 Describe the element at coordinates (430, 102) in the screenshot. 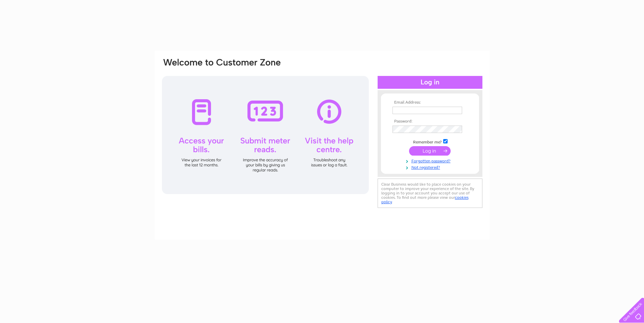

I see `th: Email Address:` at that location.